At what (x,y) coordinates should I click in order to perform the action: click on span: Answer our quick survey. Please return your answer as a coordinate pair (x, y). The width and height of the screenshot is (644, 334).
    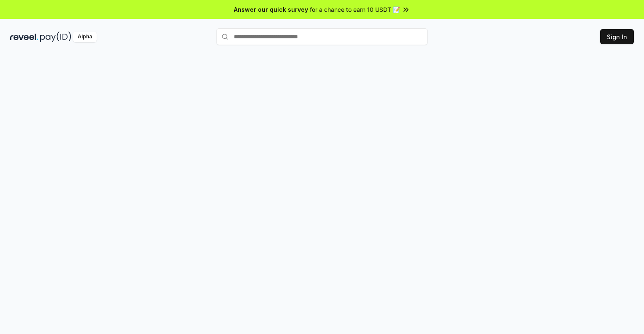
    Looking at the image, I should click on (271, 9).